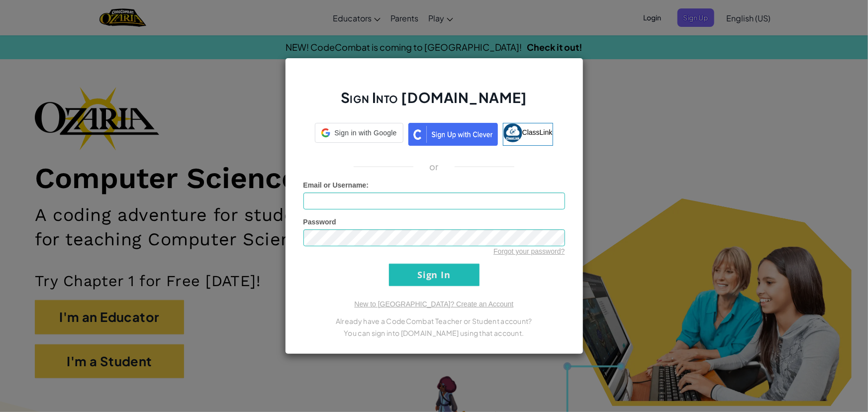  Describe the element at coordinates (434, 167) in the screenshot. I see `p: or` at that location.